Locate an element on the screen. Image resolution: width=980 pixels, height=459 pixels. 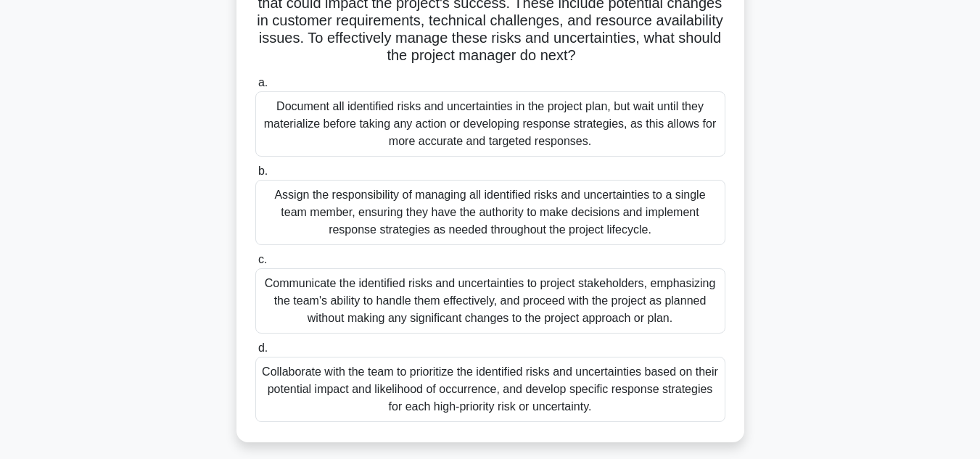
span: c. is located at coordinates (263, 259).